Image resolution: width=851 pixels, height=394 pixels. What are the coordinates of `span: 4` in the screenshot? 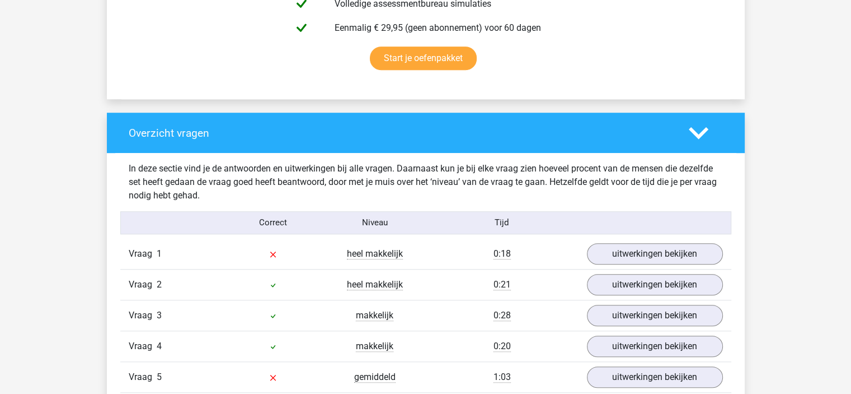 It's located at (159, 345).